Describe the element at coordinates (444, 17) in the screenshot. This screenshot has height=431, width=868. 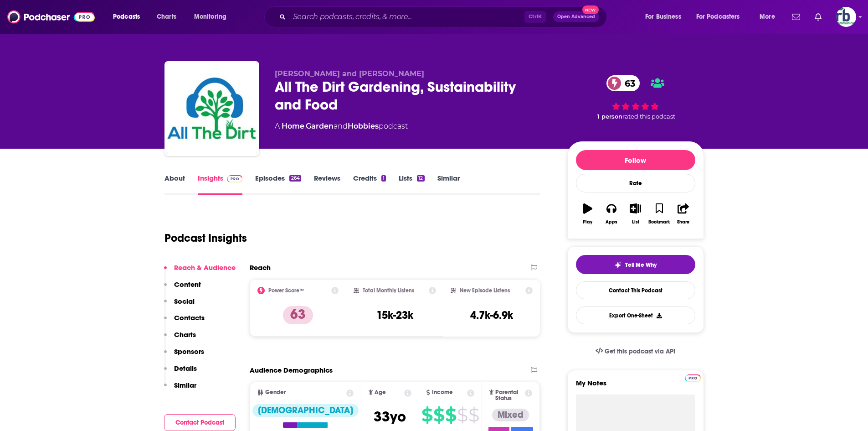
I see `div: Search podcasts, credits, & more...` at that location.